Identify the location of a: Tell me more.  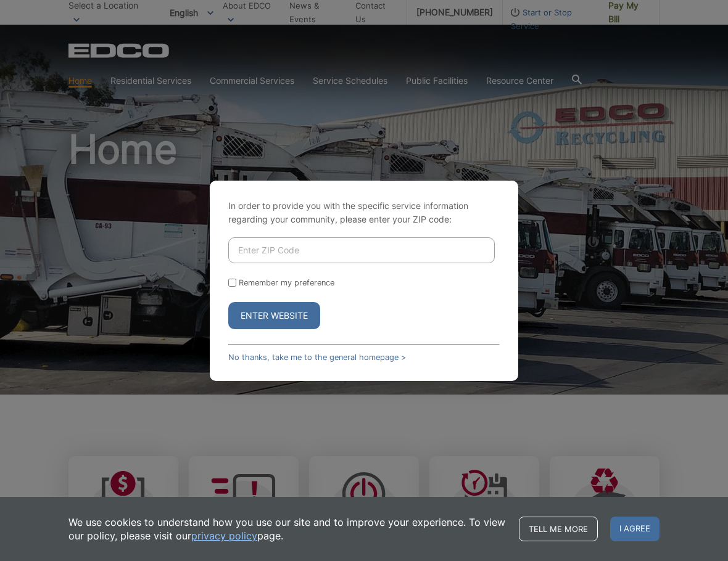
(558, 529).